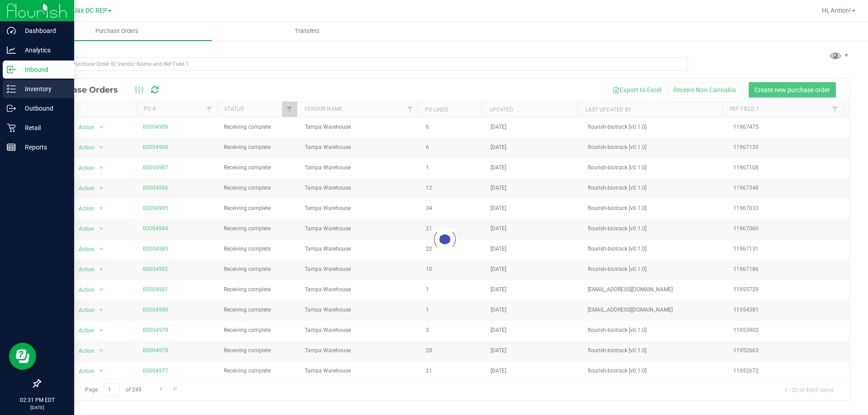 The height and width of the screenshot is (415, 868). What do you see at coordinates (90, 10) in the screenshot?
I see `span: Jax DC REP` at bounding box center [90, 10].